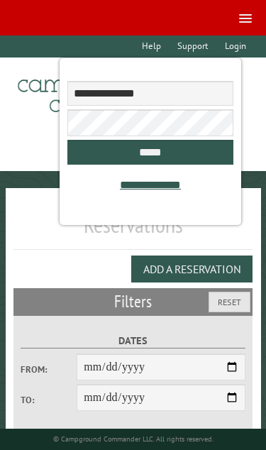 Image resolution: width=266 pixels, height=450 pixels. I want to click on a: Login, so click(235, 46).